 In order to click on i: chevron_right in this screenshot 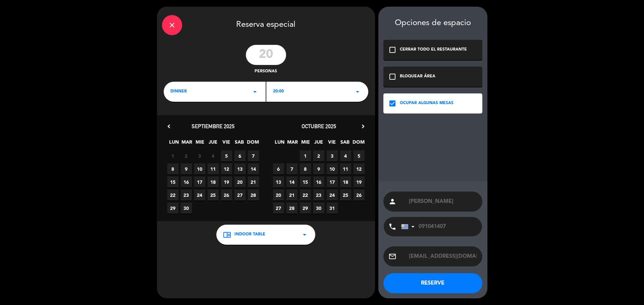, I will do `click(363, 126)`.